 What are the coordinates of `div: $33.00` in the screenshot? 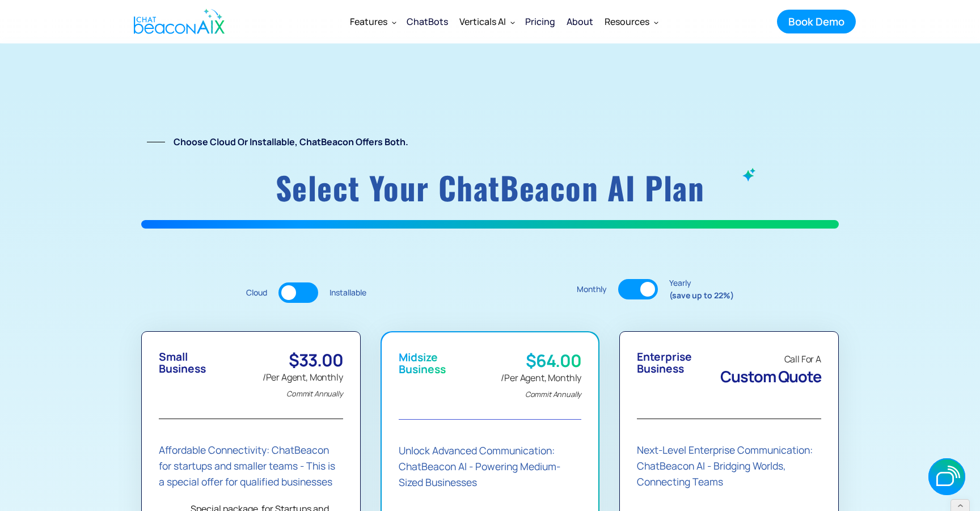 It's located at (303, 360).